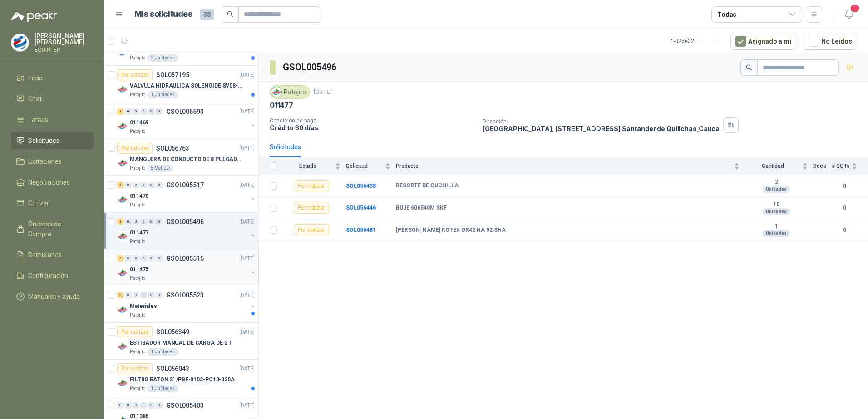  What do you see at coordinates (361, 186) in the screenshot?
I see `b: SOL056438` at bounding box center [361, 186].